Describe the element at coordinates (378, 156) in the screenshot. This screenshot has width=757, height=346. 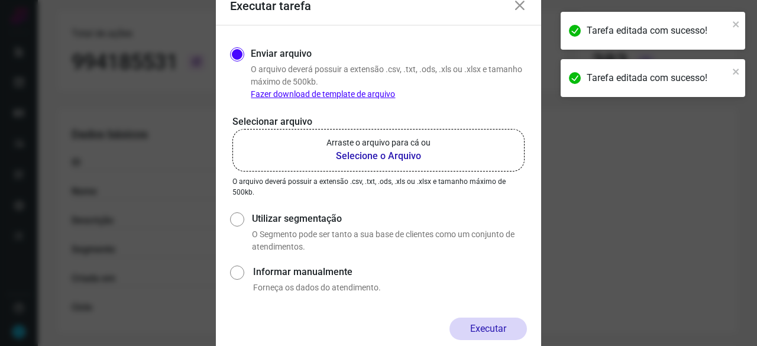
I see `b: Selecione o Arquivo` at that location.